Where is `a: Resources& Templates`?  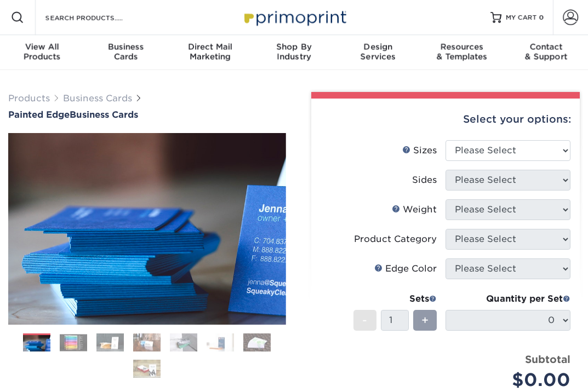
a: Resources& Templates is located at coordinates (461, 53).